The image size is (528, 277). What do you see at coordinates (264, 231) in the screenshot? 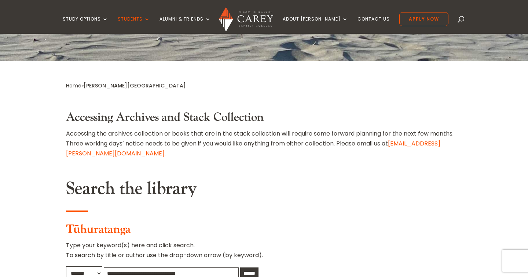
I see `h3: Tūhuratanga` at bounding box center [264, 231].